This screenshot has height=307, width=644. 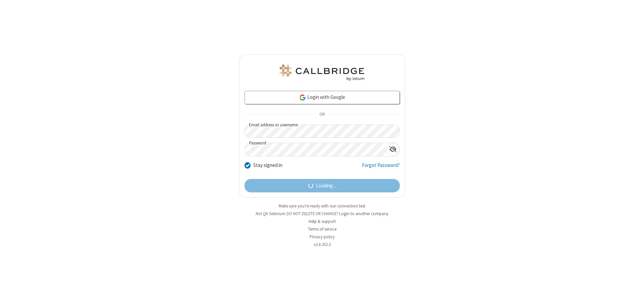 I want to click on img: QA Selenium DO NOT DELETE OR CHANGE, so click(x=322, y=72).